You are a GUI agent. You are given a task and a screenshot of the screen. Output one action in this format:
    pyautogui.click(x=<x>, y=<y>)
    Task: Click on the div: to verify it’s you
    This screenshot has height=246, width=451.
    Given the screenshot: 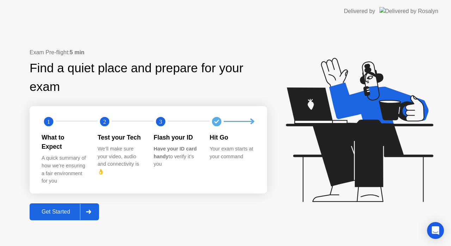 What is the action you would take?
    pyautogui.click(x=176, y=156)
    